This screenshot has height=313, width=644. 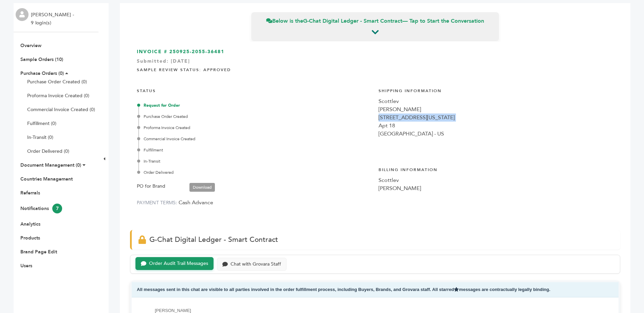 I want to click on img: profile.png, so click(x=22, y=14).